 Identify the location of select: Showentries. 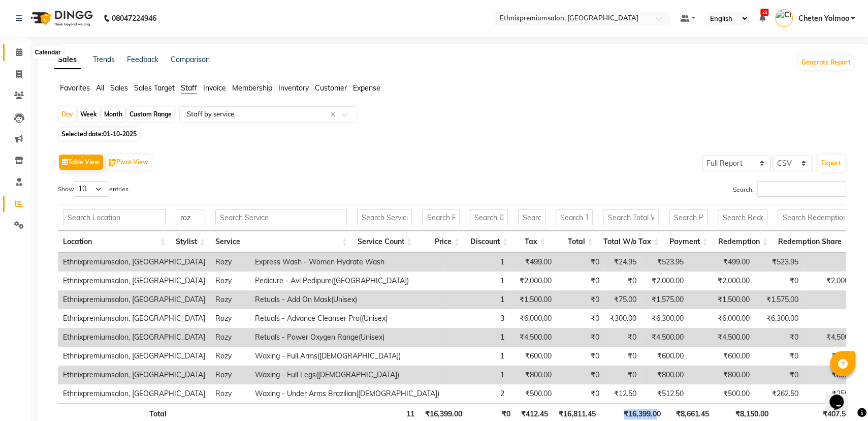
(92, 189).